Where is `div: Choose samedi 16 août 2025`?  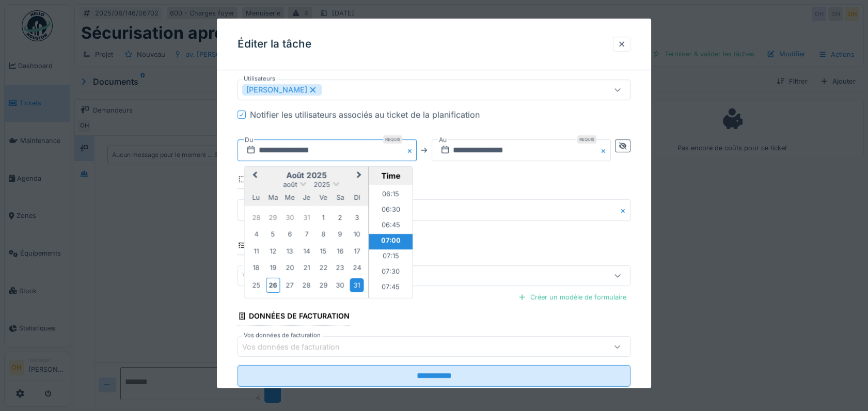 div: Choose samedi 16 août 2025 is located at coordinates (340, 250).